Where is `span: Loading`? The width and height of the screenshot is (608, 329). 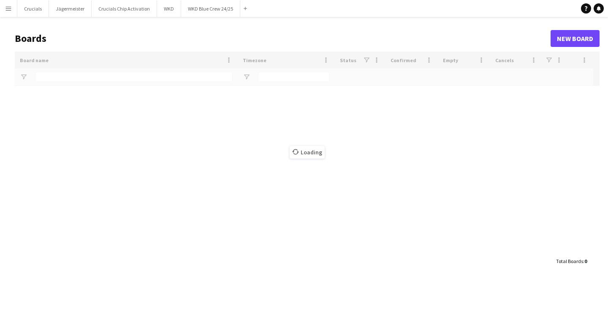
span: Loading is located at coordinates (307, 152).